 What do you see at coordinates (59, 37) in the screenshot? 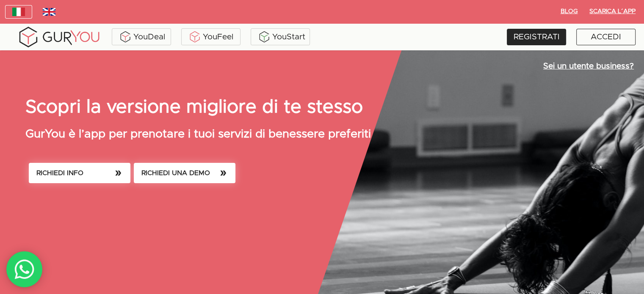
I see `img: gyLogo01.5aaa2cff.png` at bounding box center [59, 37].